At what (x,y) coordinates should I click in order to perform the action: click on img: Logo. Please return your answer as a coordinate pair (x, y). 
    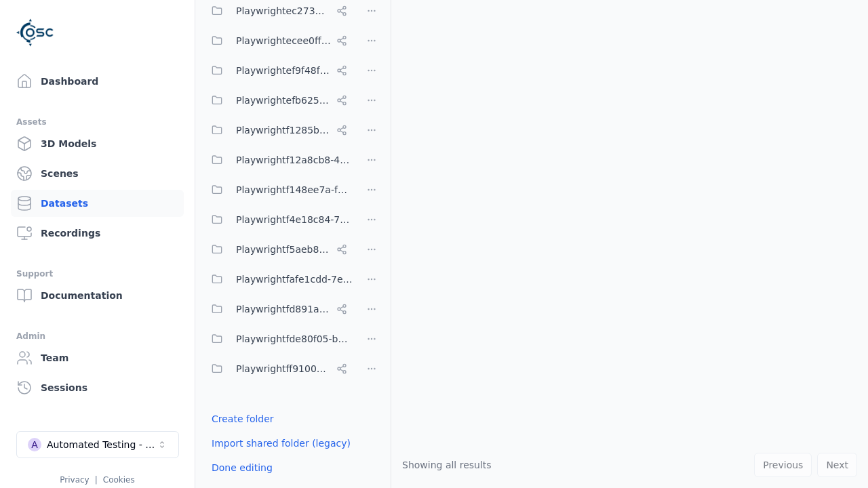
    Looking at the image, I should click on (35, 32).